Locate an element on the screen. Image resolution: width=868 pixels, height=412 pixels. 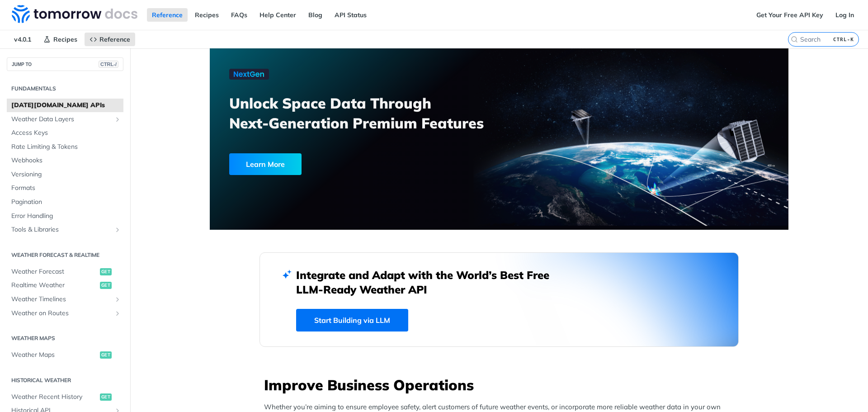
a: Weather on RoutesShow subpages for Weather on Routes is located at coordinates (65, 313).